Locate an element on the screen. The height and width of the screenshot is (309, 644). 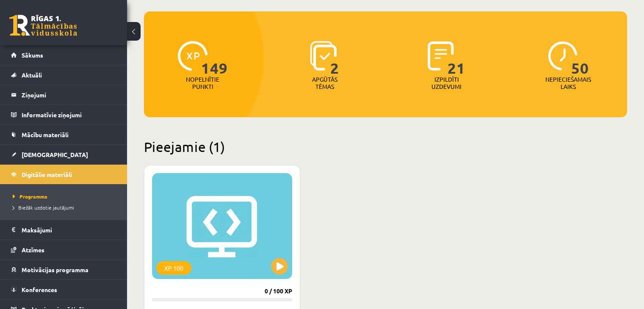
p: Izpildīti uzdevumi is located at coordinates (446, 83).